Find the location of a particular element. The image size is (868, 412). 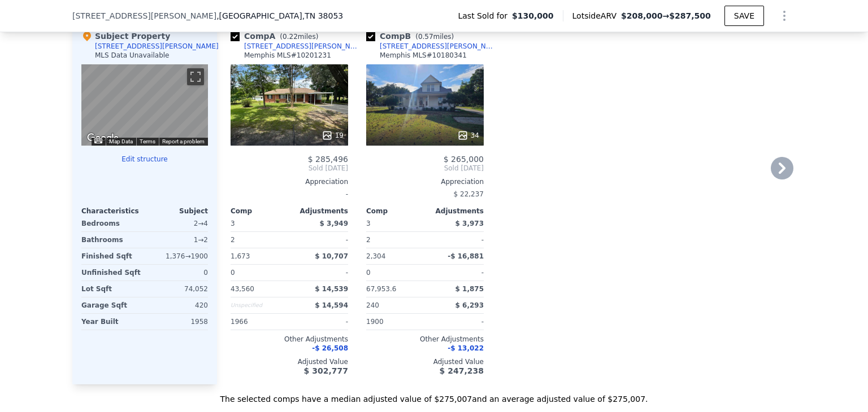

button: Toggle fullscreen view is located at coordinates (196, 77).